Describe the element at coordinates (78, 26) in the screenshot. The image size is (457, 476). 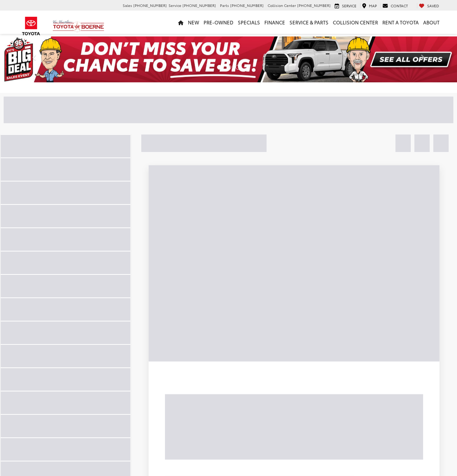
I see `img: Vic Vaughan Toyota of Boerne` at that location.